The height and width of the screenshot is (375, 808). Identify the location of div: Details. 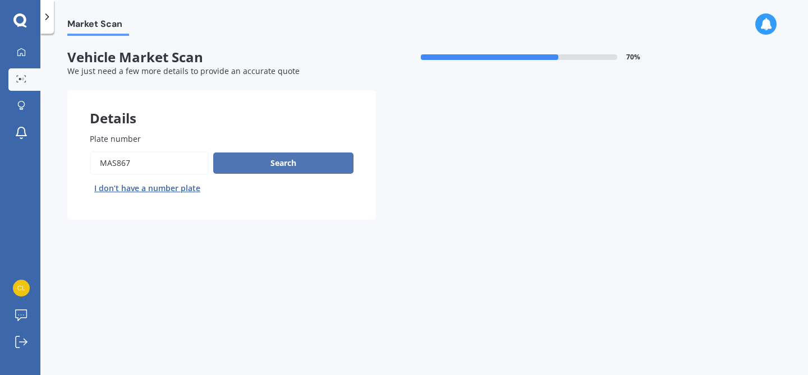
(222, 107).